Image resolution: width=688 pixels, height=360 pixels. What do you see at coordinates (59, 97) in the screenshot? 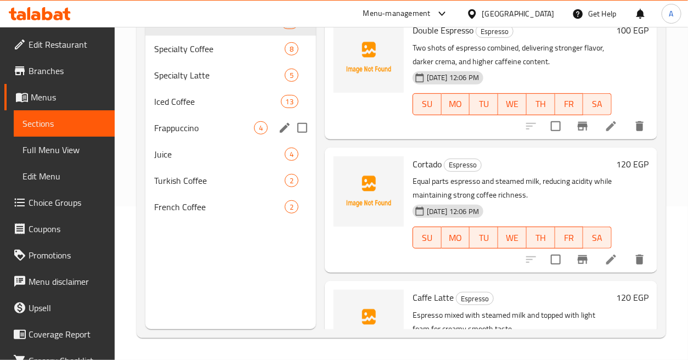
I see `a: Menus` at bounding box center [59, 97].